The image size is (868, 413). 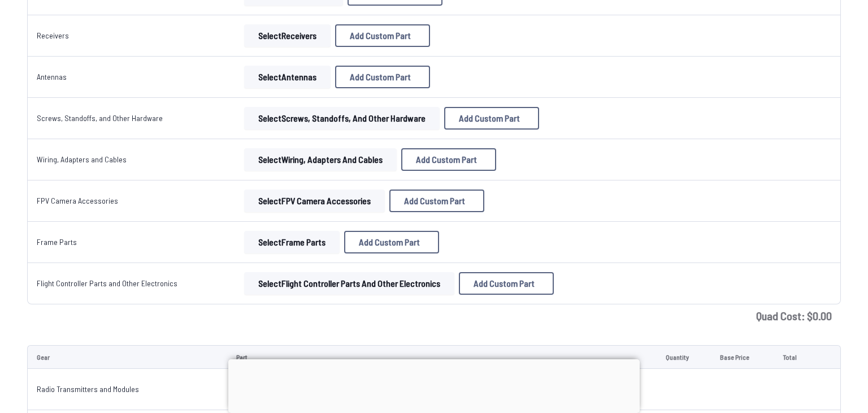 What do you see at coordinates (127, 357) in the screenshot?
I see `td: Gear` at bounding box center [127, 357].